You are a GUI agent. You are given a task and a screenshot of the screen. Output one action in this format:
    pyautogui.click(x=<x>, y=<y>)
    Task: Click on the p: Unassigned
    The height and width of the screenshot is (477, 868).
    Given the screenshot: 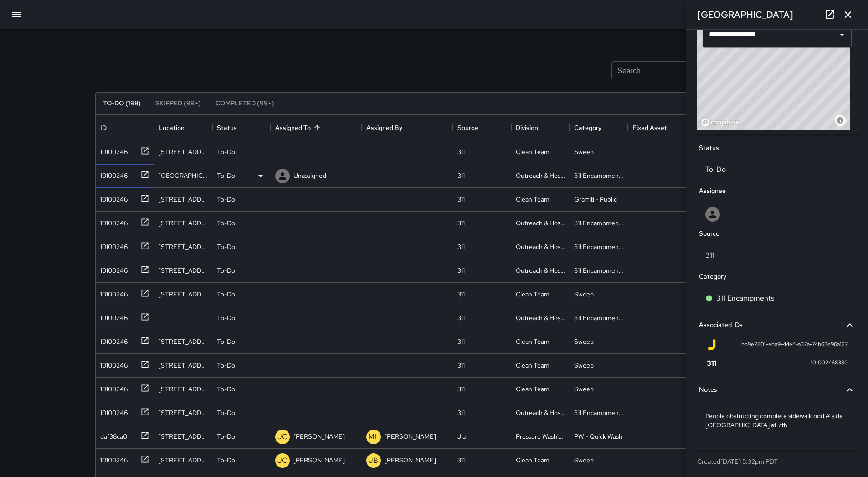 What is the action you would take?
    pyautogui.click(x=310, y=176)
    